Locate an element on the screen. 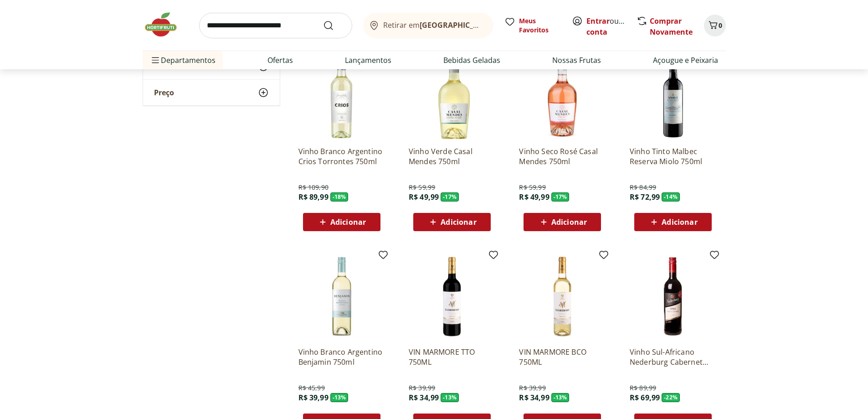 The image size is (868, 419). a: Bebidas Geladas is located at coordinates (472, 60).